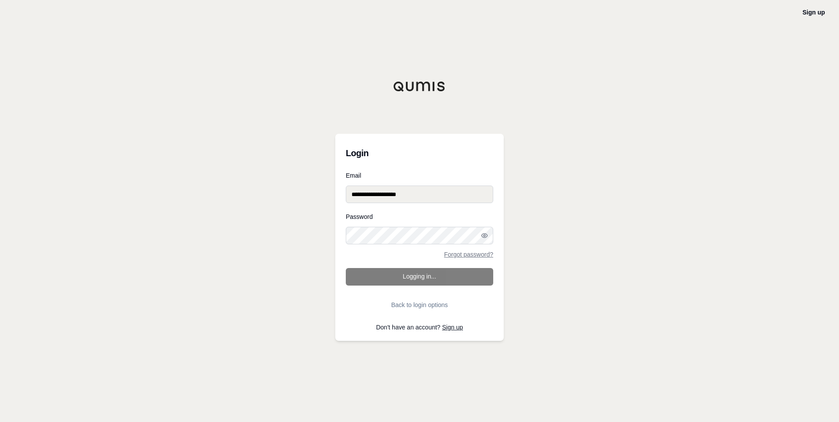 The image size is (839, 422). I want to click on p: Don't have an account?, so click(420, 327).